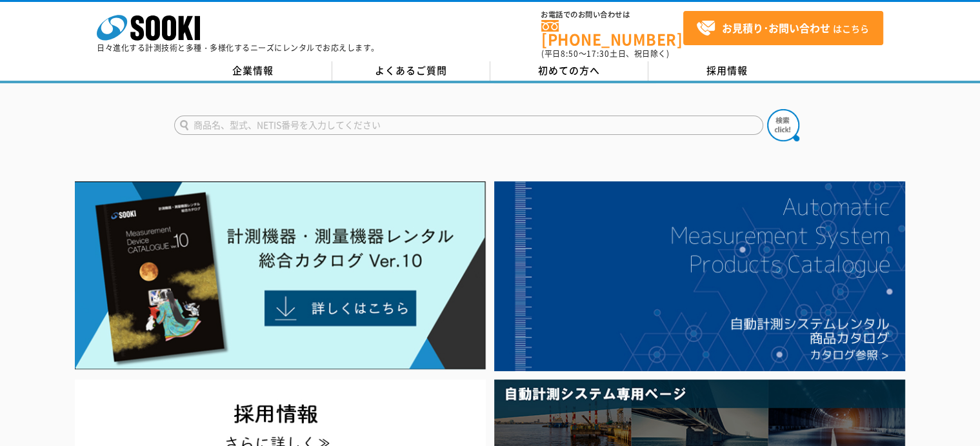  What do you see at coordinates (605, 54) in the screenshot?
I see `span: (平日 ～ 土日、祝日除く)` at bounding box center [605, 54].